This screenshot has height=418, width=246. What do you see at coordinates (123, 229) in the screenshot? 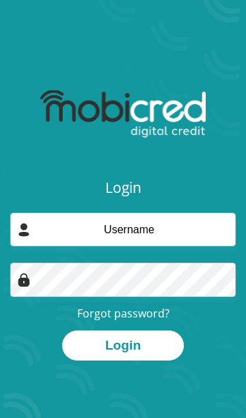
I see `input: Username` at bounding box center [123, 229].